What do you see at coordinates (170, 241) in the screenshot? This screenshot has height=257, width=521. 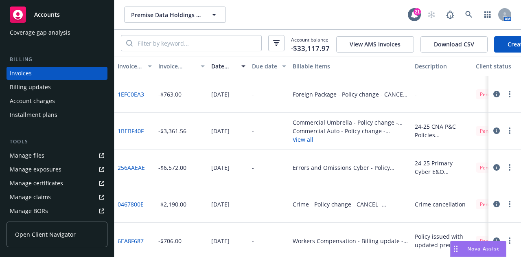 I see `div: -$706.00` at bounding box center [170, 241].